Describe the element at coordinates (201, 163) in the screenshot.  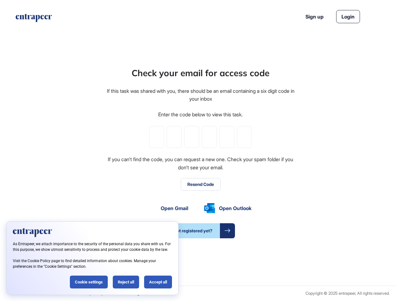
I see `div: If you can't find the code, you can request a new one. Check your spam folder if you don't see yo...` at that location.